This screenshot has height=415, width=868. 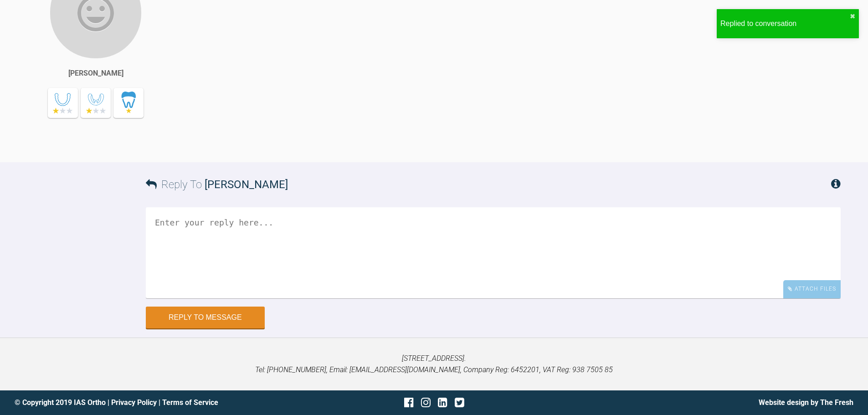 What do you see at coordinates (134, 403) in the screenshot?
I see `a: Privacy Policy` at bounding box center [134, 403].